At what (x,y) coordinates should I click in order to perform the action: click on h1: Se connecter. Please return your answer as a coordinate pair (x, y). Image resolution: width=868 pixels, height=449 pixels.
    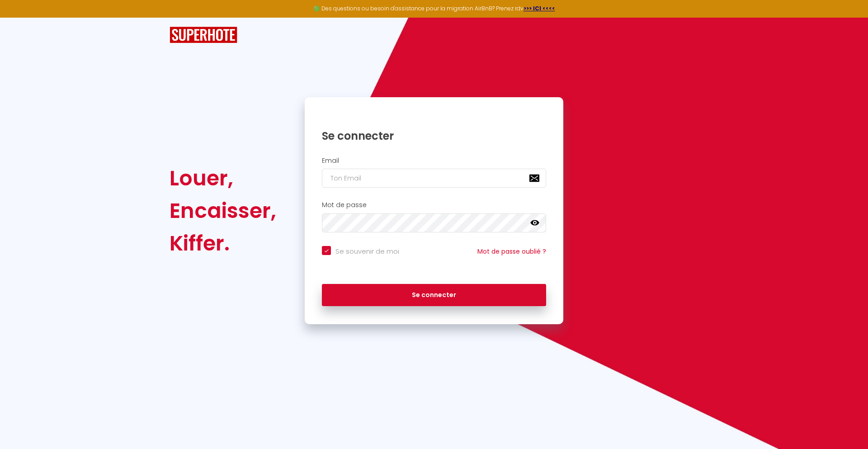
    Looking at the image, I should click on (434, 136).